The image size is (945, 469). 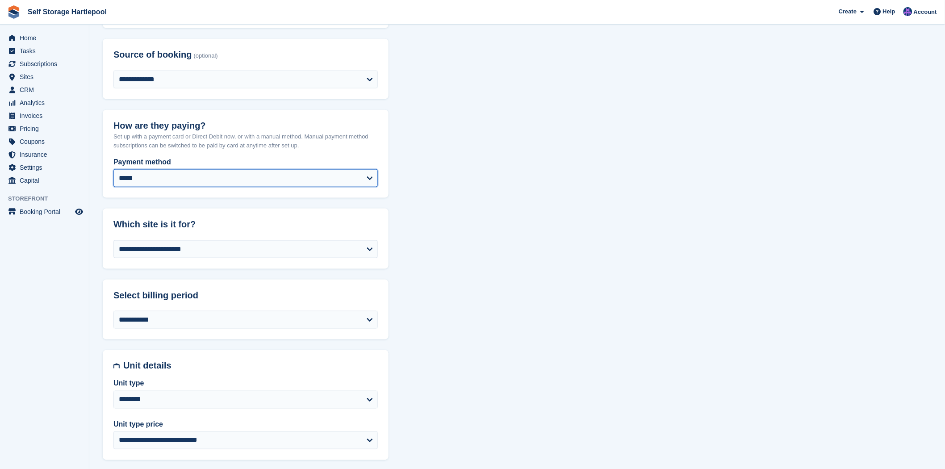 What do you see at coordinates (246, 224) in the screenshot?
I see `h2: Which site is it for?` at bounding box center [246, 224].